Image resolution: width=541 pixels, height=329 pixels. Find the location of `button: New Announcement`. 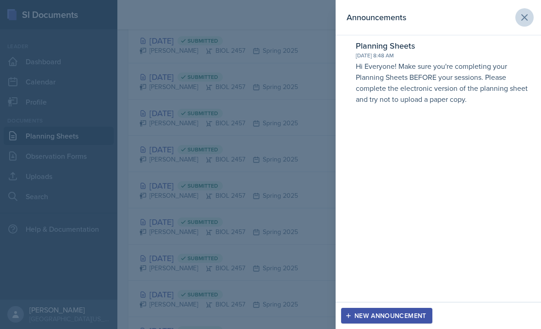

button: New Announcement is located at coordinates (386, 315).